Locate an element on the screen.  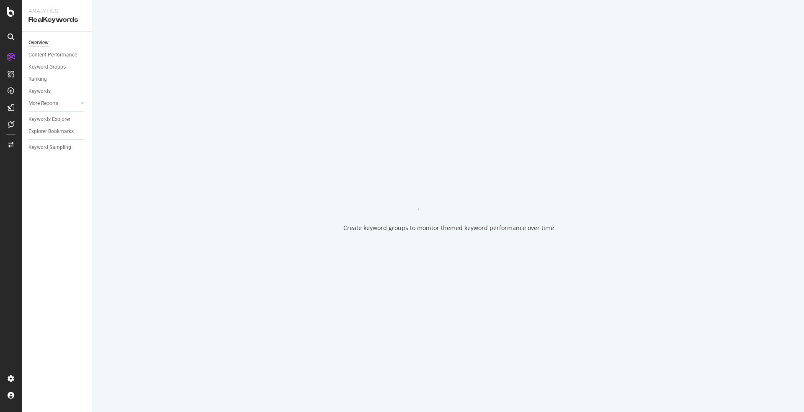
a: Ranking is located at coordinates (57, 79).